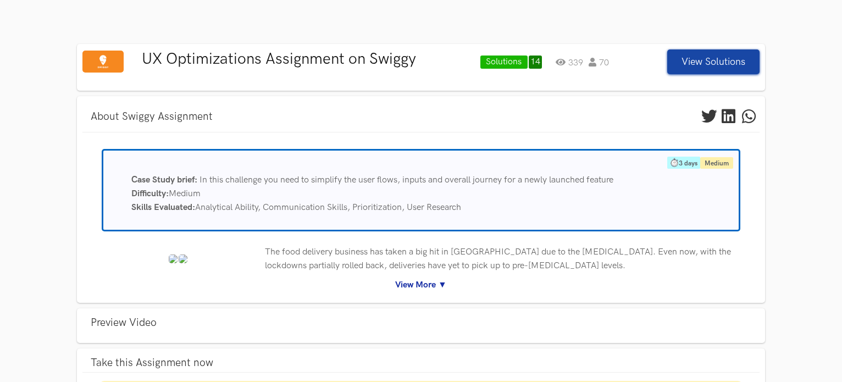 This screenshot has width=842, height=382. Describe the element at coordinates (431, 194) in the screenshot. I see `div: Medium` at that location.